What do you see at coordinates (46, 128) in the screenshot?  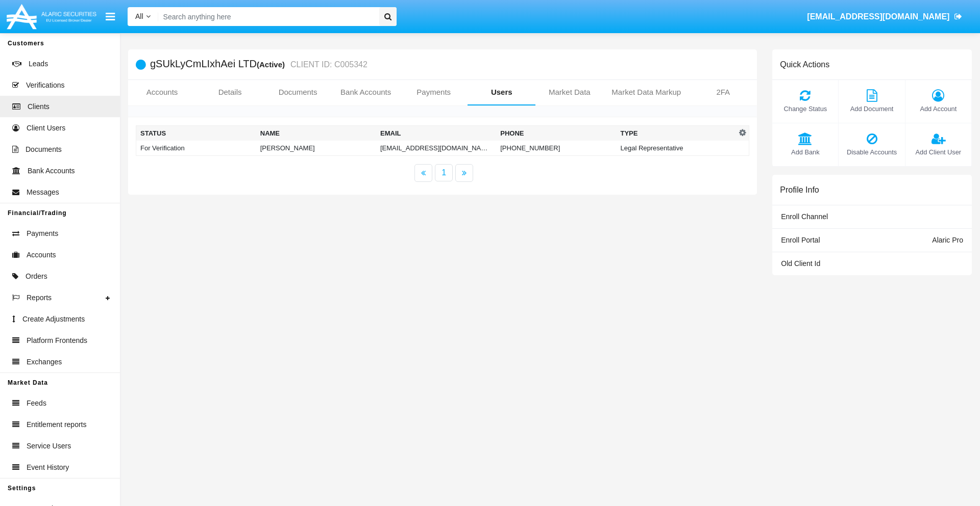 I see `span: Client Users` at bounding box center [46, 128].